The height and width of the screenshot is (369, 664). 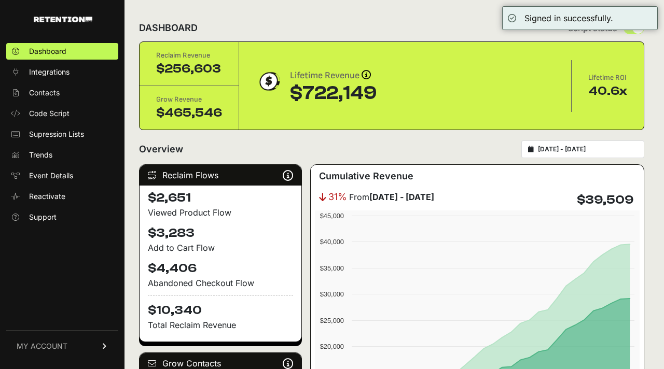 What do you see at coordinates (43, 217) in the screenshot?
I see `span: Support` at bounding box center [43, 217].